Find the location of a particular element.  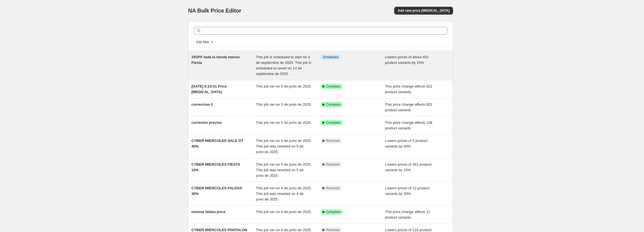

span: remove faldas price is located at coordinates (208, 212).